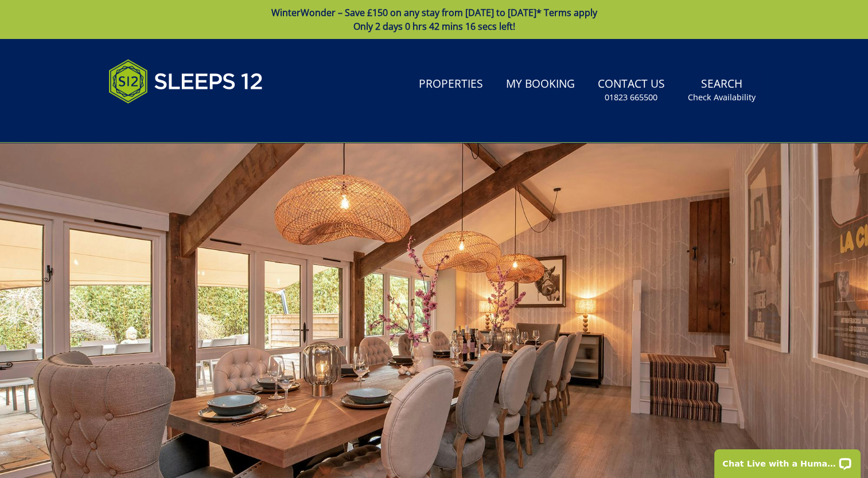 This screenshot has height=478, width=868. What do you see at coordinates (434, 27) in the screenshot?
I see `span: Only 2 days 0 hrs 42 mins 16 secs left!` at bounding box center [434, 27].